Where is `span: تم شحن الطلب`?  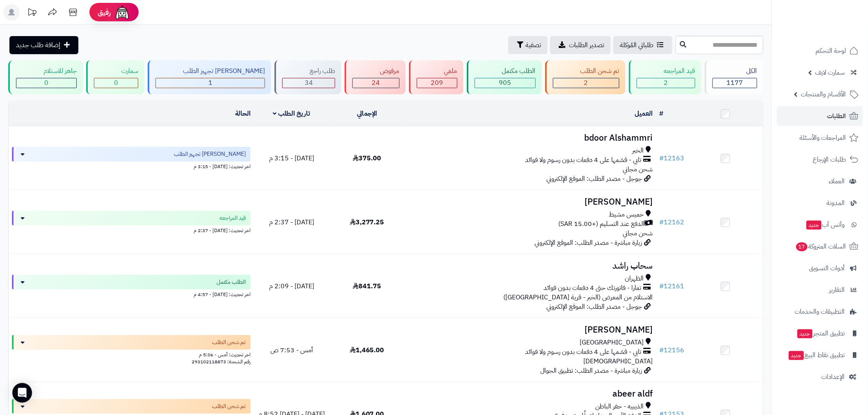
span: تم شحن الطلب is located at coordinates (229, 407).